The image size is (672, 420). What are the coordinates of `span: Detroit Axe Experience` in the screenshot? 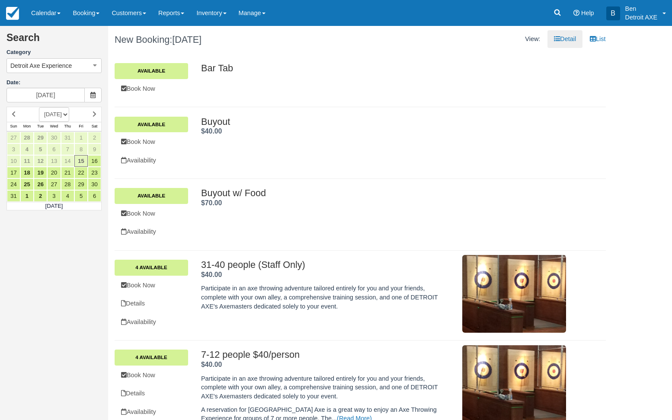 It's located at (41, 66).